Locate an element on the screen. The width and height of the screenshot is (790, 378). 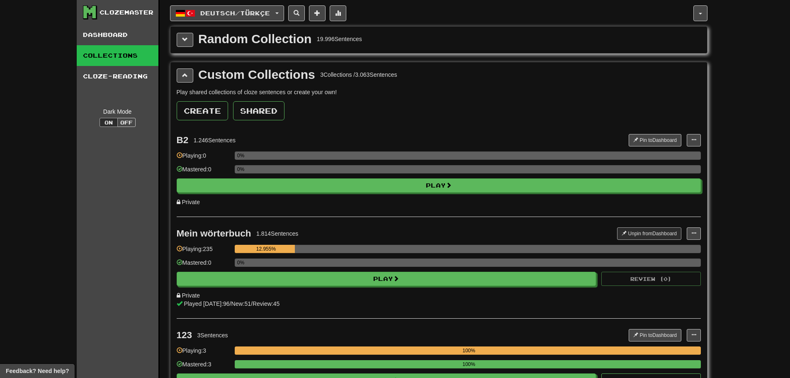
span: Review: 45 is located at coordinates (266, 303).